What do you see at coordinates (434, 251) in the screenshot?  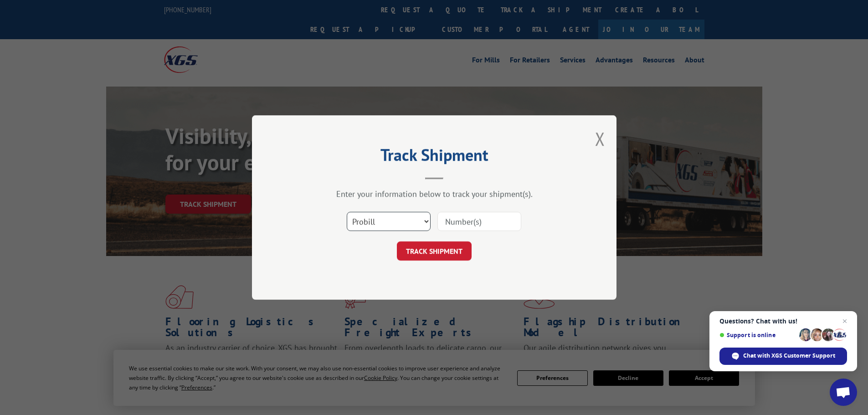 I see `button: TRACK SHIPMENT` at bounding box center [434, 251].